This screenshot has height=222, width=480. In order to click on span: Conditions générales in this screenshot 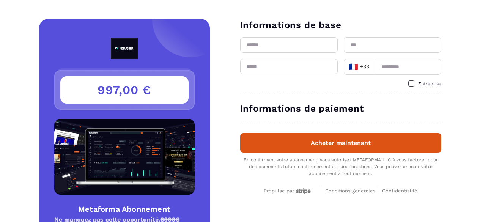, I will do `click(350, 190)`.